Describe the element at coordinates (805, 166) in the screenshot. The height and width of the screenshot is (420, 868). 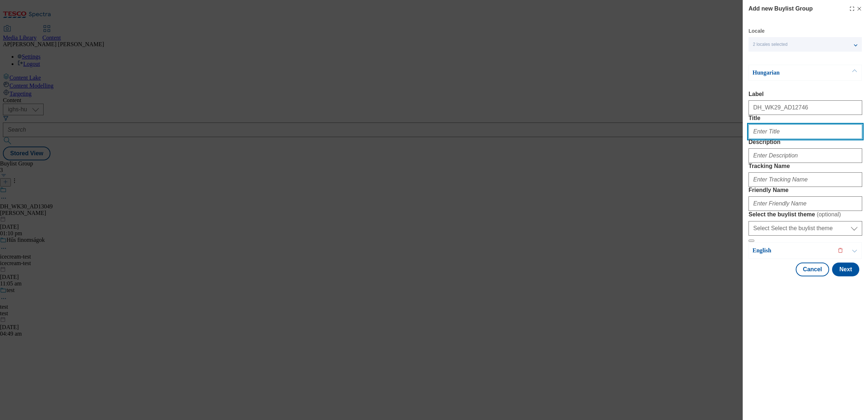
I see `label: Tracking Name` at that location.